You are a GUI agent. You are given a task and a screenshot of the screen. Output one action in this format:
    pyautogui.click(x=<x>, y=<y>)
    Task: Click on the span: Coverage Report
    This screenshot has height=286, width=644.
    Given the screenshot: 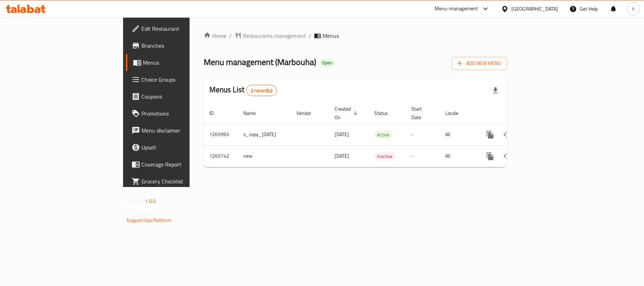 What is the action you would take?
    pyautogui.click(x=183, y=165)
    